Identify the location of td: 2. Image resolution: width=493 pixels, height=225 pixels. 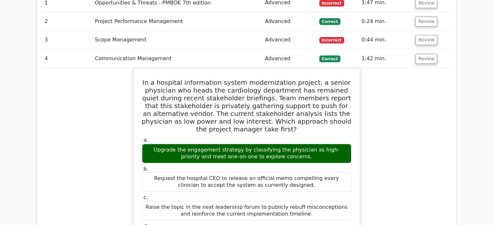
(67, 21).